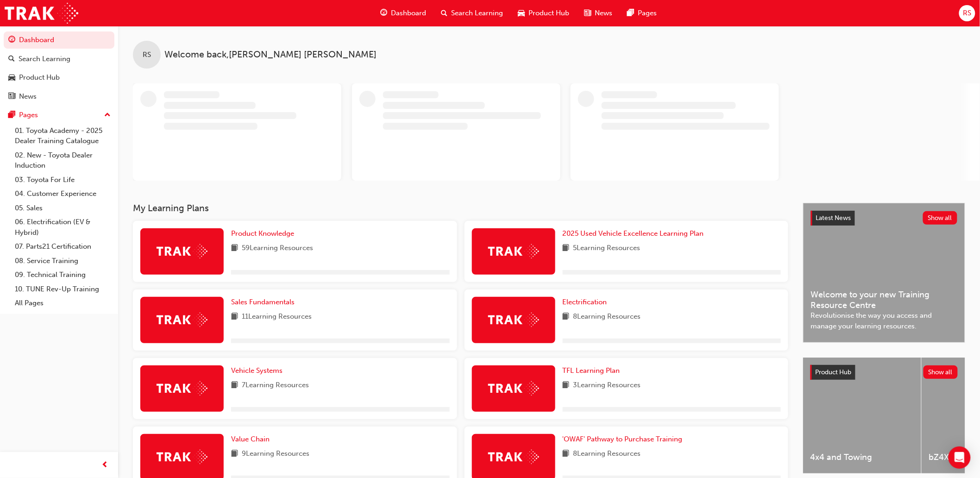 The width and height of the screenshot is (980, 478). Describe the element at coordinates (28, 97) in the screenshot. I see `div: News` at that location.